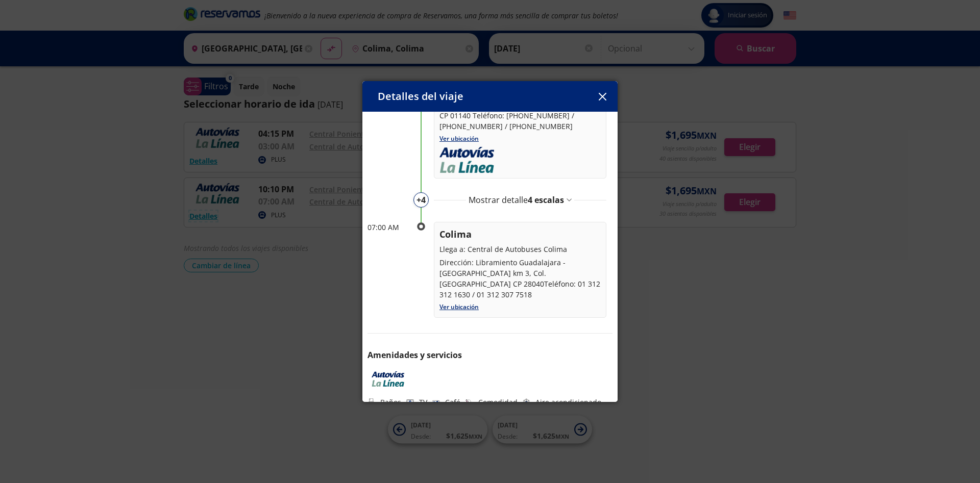 Image resolution: width=980 pixels, height=483 pixels. What do you see at coordinates (516, 200) in the screenshot?
I see `p: Mostrar detalle` at bounding box center [516, 200].